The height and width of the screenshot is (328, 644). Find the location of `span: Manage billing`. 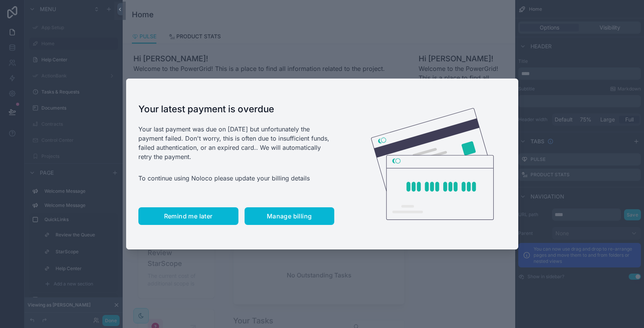

span: Manage billing is located at coordinates (289, 217).